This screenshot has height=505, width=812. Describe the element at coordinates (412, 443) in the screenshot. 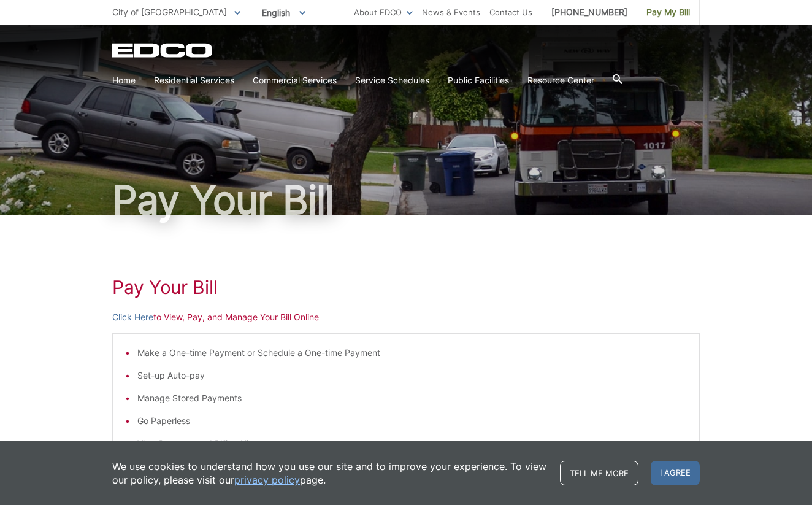

I see `li: View Payment and Billing History` at that location.